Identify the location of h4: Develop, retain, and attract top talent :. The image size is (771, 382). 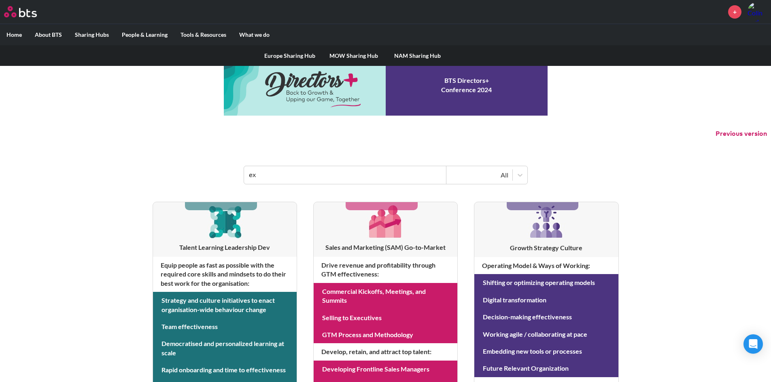
(385, 352).